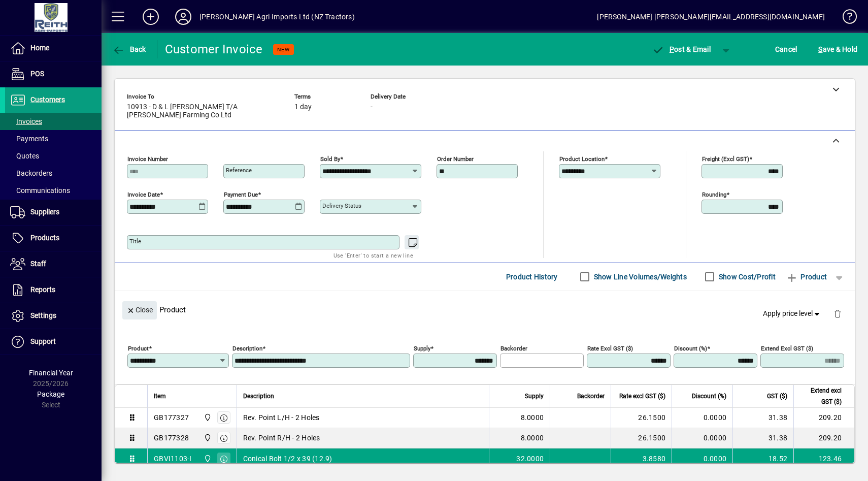 The height and width of the screenshot is (481, 868). What do you see at coordinates (342, 206) in the screenshot?
I see `mat-label: Delivery status` at bounding box center [342, 206].